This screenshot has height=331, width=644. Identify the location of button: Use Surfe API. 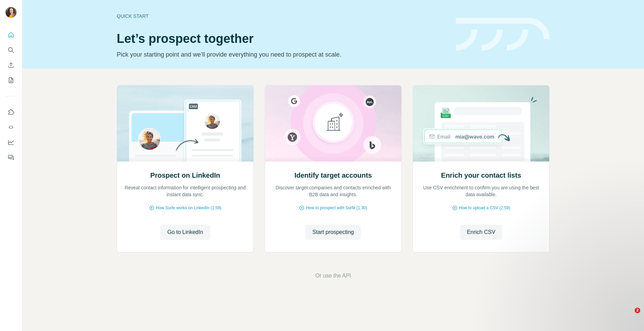
(11, 127).